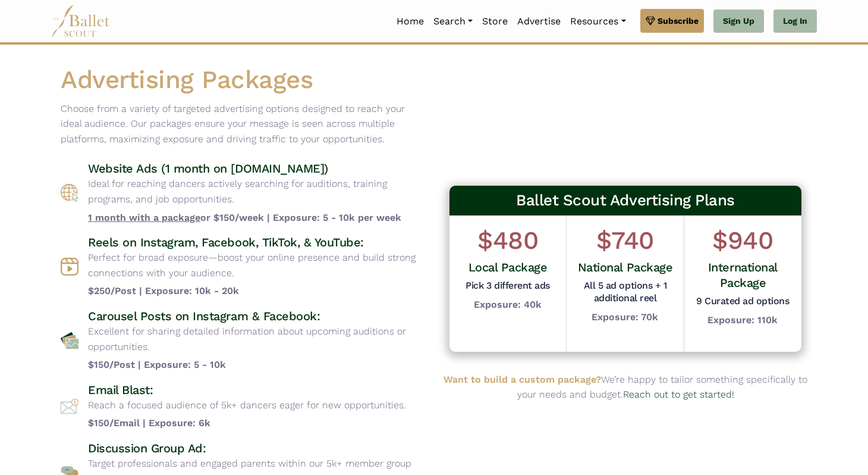  What do you see at coordinates (678, 394) in the screenshot?
I see `a: Reach out to get started!` at bounding box center [678, 394].